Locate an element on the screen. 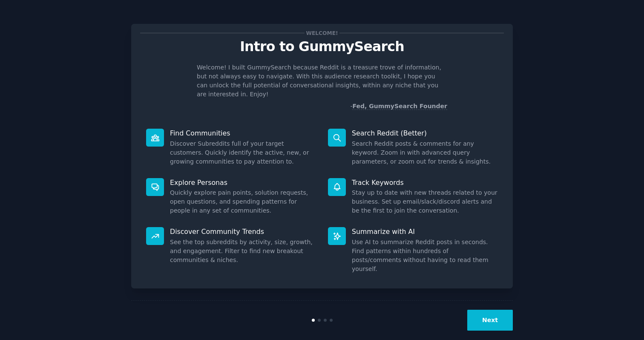  dd: Quickly explore pain points, solution requests, open questions, and spending patterns for people ... is located at coordinates (243, 201).